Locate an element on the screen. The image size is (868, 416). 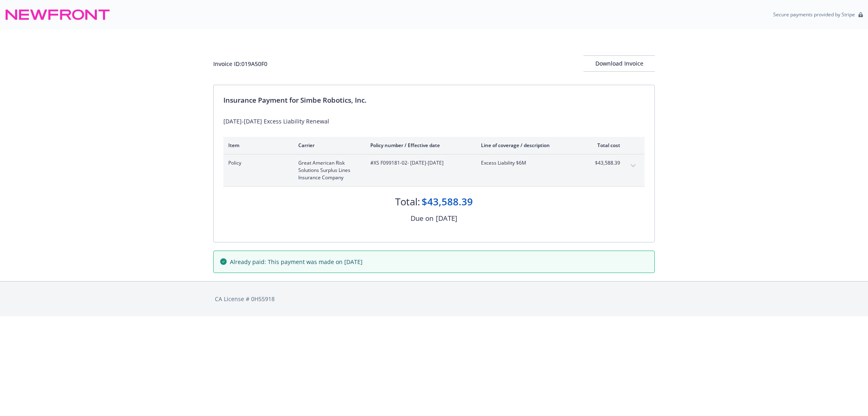
span: $43,588.39 is located at coordinates (605, 163).